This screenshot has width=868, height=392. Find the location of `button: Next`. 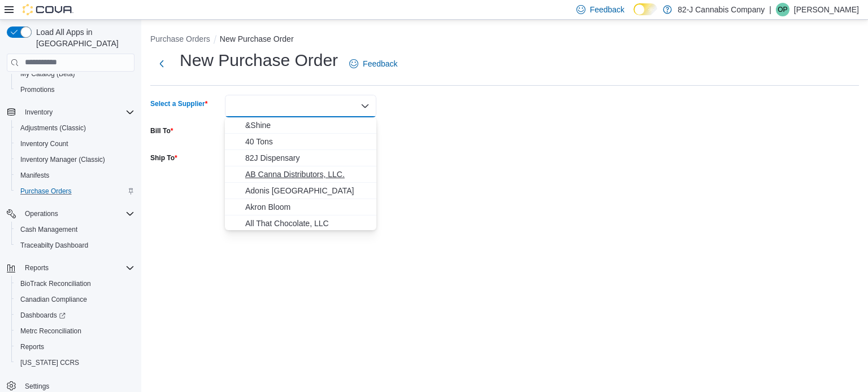

button: Next is located at coordinates (162, 64).